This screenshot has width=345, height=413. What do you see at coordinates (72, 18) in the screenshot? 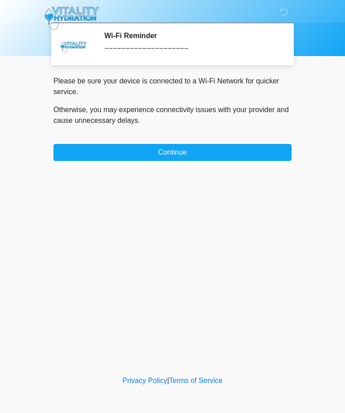
I see `img: Vitality Hydration Logo` at bounding box center [72, 18].